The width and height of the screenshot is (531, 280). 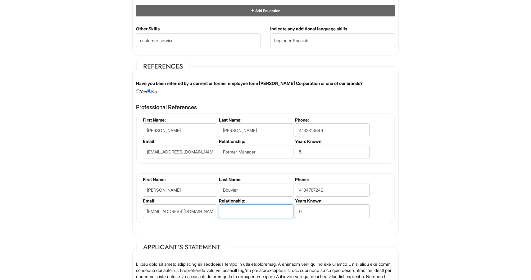 I want to click on h4: Professional References, so click(x=265, y=107).